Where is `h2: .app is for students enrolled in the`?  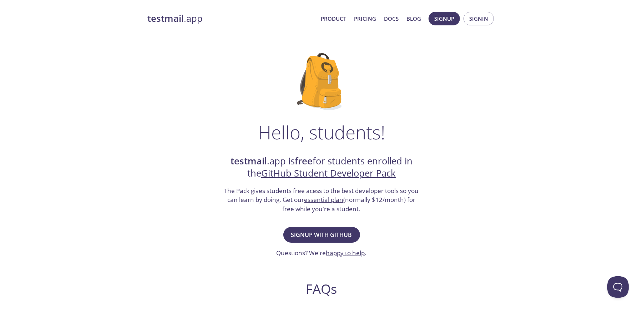 h2: .app is for students enrolled in the is located at coordinates (321, 167).